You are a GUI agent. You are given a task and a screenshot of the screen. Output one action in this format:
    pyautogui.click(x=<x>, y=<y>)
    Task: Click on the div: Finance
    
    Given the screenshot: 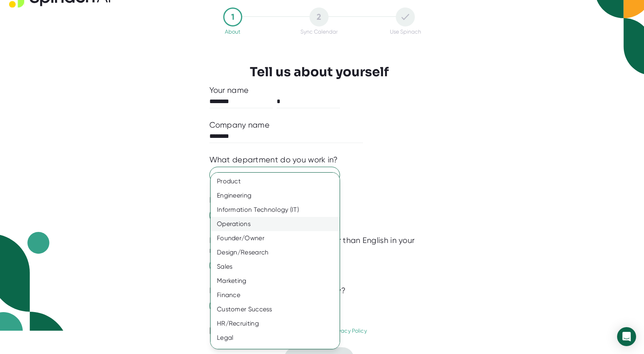 What is the action you would take?
    pyautogui.click(x=278, y=295)
    